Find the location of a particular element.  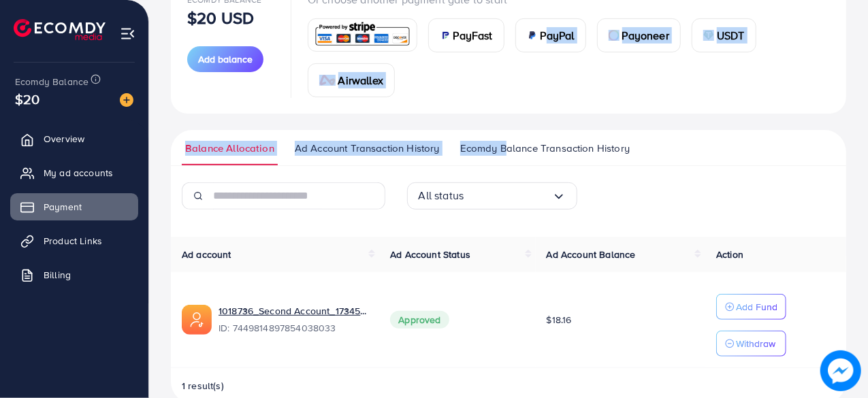

a: Product Links is located at coordinates (74, 241).